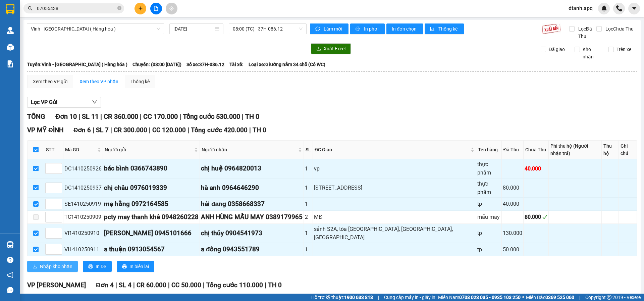 The height and width of the screenshot is (301, 644). Describe the element at coordinates (151, 217) in the screenshot. I see `div: pcty may thanh khê 0948260228` at that location.